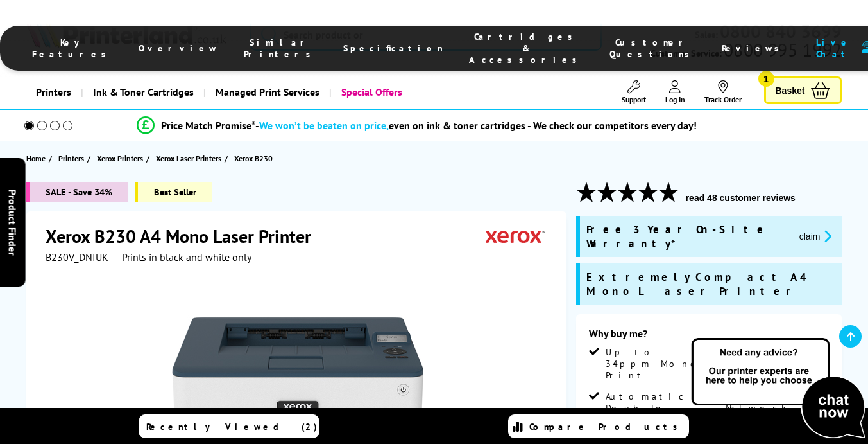 The height and width of the screenshot is (444, 868). I want to click on span: Support, so click(634, 99).